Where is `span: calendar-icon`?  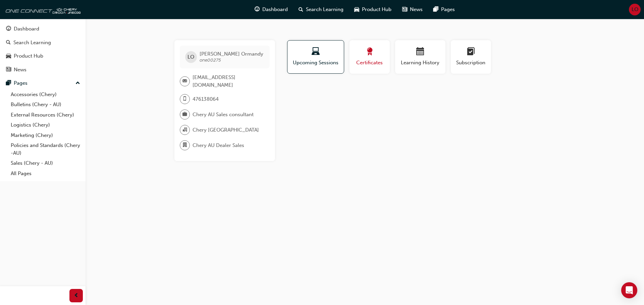
span: calendar-icon is located at coordinates (420, 52).